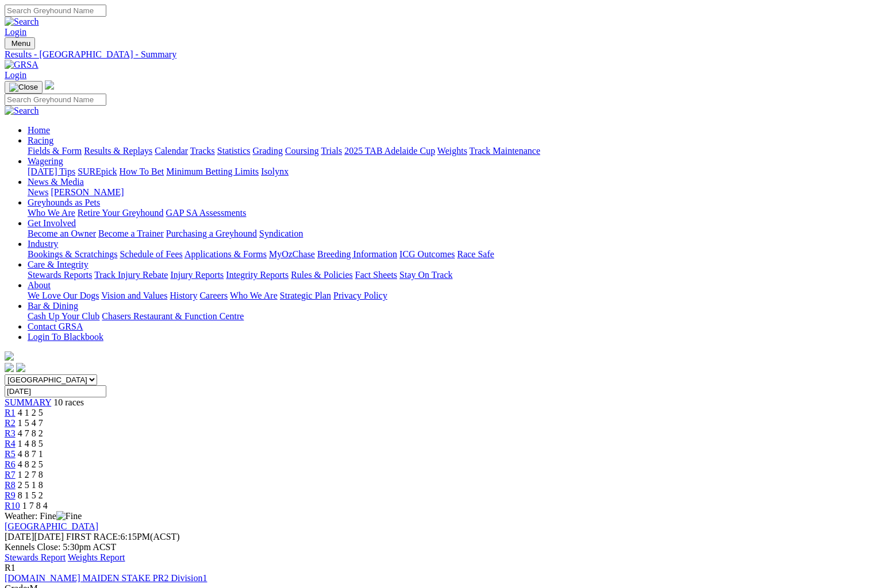 Image resolution: width=877 pixels, height=588 pixels. I want to click on a: Become an Owner, so click(61, 233).